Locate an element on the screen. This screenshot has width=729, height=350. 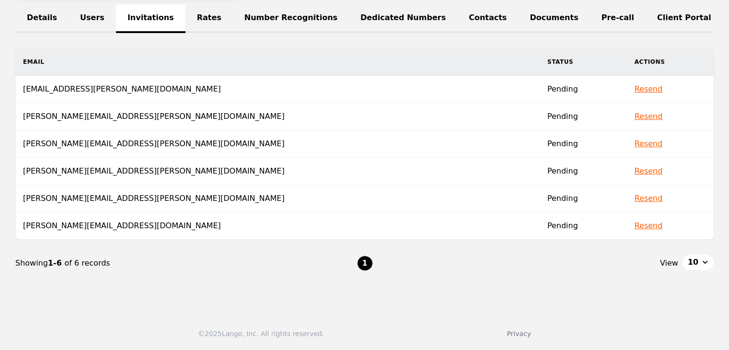
button: 10 is located at coordinates (698, 262).